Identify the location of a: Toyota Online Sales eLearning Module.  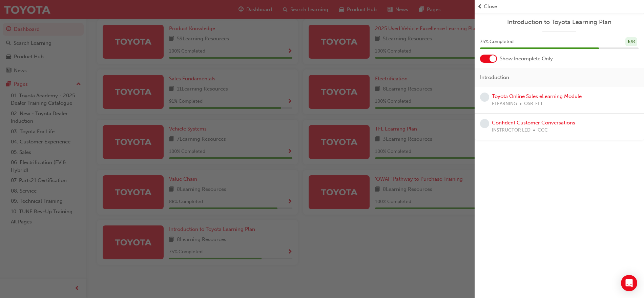
(537, 96).